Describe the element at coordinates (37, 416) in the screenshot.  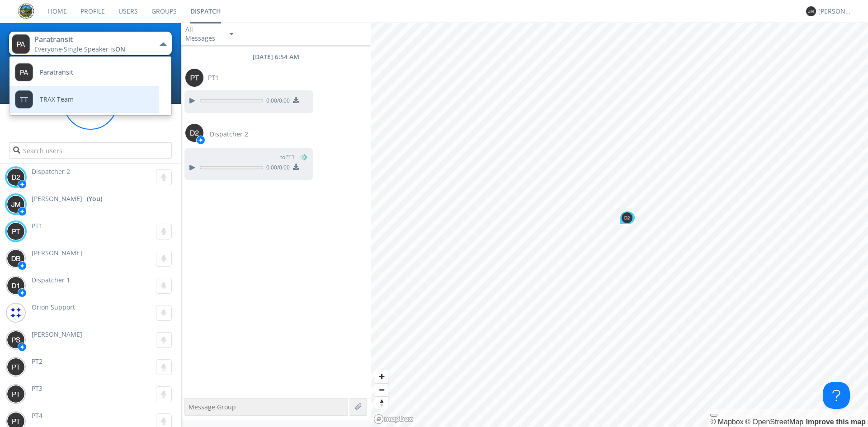
I see `span: PT4` at that location.